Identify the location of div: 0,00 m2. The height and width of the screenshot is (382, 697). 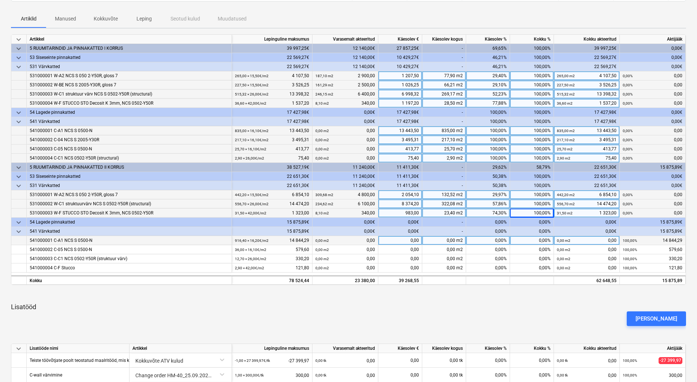
(444, 249).